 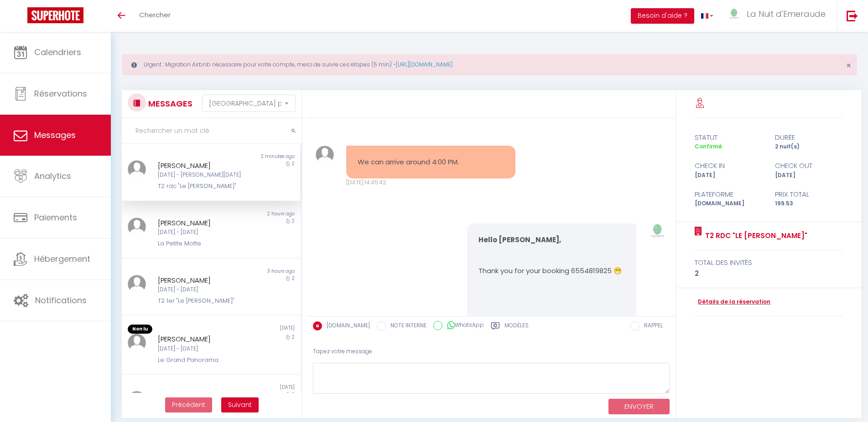 What do you see at coordinates (848, 66) in the screenshot?
I see `button: Close` at bounding box center [848, 66].